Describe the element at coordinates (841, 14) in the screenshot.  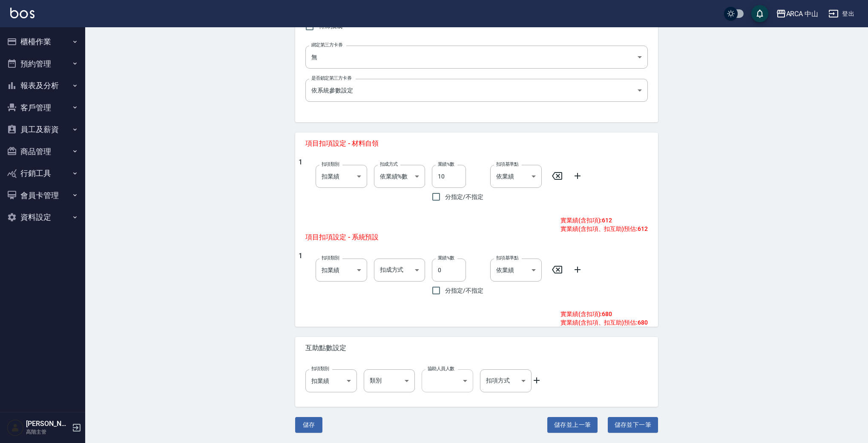
I see `button: 登出` at that location.